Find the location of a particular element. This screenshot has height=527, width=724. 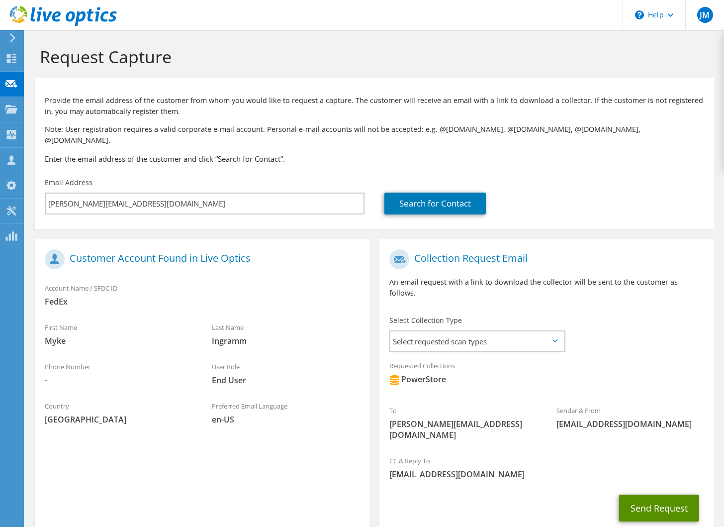

span: Myke is located at coordinates (118, 341).